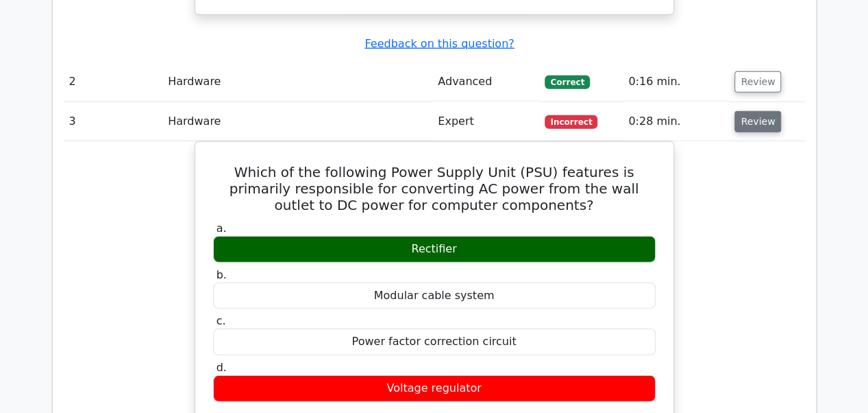  I want to click on span: b., so click(221, 274).